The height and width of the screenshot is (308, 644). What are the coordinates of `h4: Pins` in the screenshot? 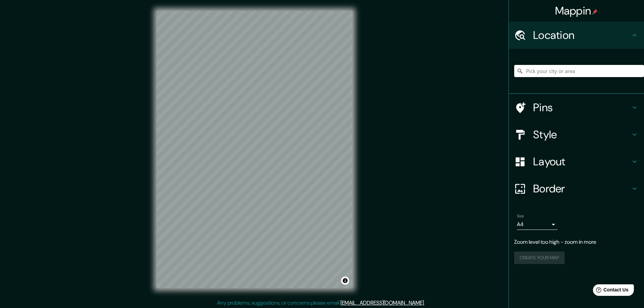 It's located at (582, 107).